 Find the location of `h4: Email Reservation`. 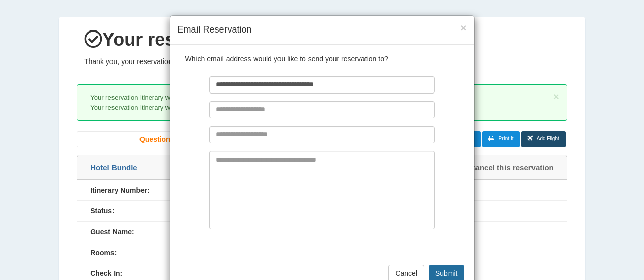

h4: Email Reservation is located at coordinates (322, 30).